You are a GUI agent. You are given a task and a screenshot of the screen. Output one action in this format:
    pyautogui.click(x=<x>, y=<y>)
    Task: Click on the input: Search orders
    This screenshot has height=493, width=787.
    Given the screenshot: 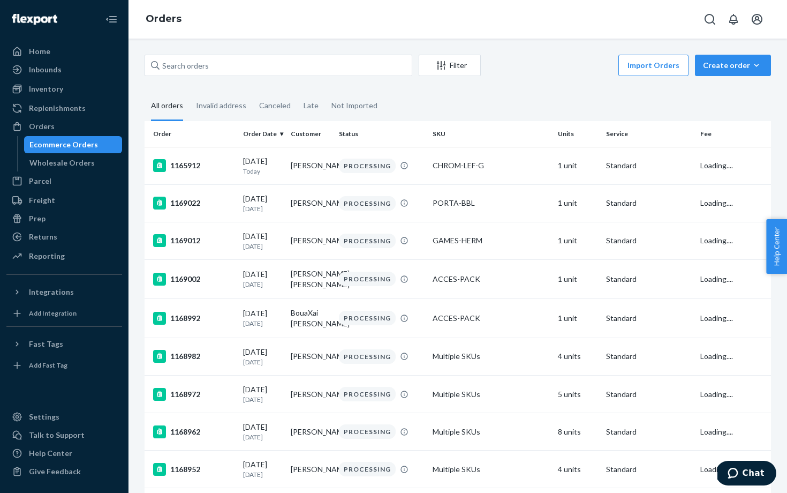 What is the action you would take?
    pyautogui.click(x=278, y=65)
    